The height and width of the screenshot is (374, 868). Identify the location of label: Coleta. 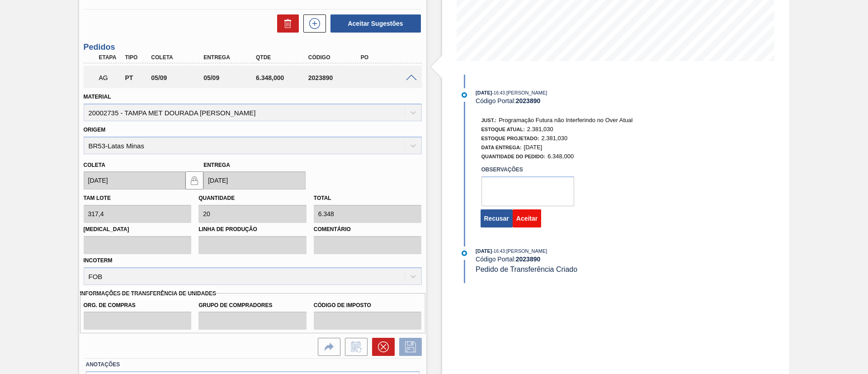
(94, 165).